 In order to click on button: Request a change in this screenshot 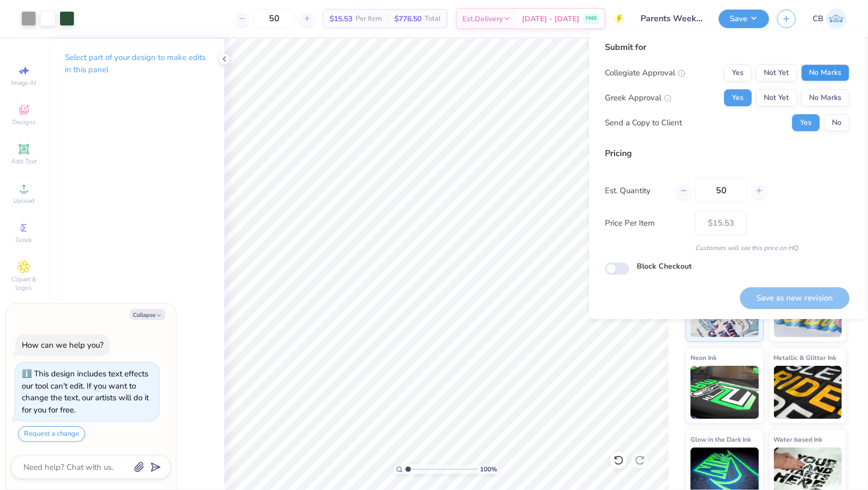, I will do `click(51, 434)`.